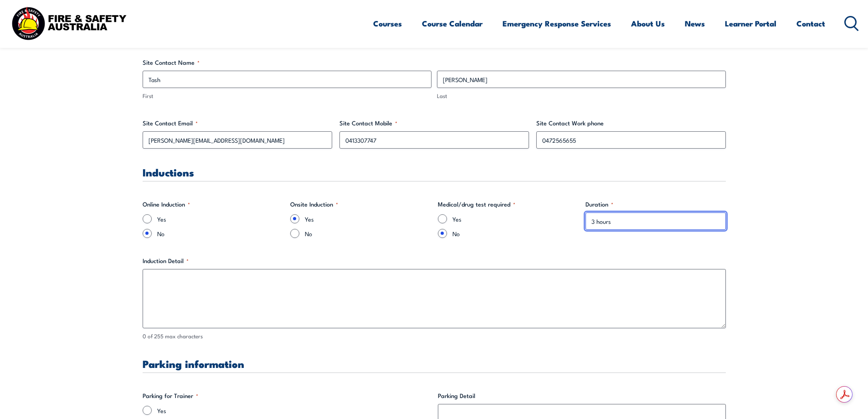 The width and height of the screenshot is (868, 419). What do you see at coordinates (237, 123) in the screenshot?
I see `label: Site Contact Email` at bounding box center [237, 123].